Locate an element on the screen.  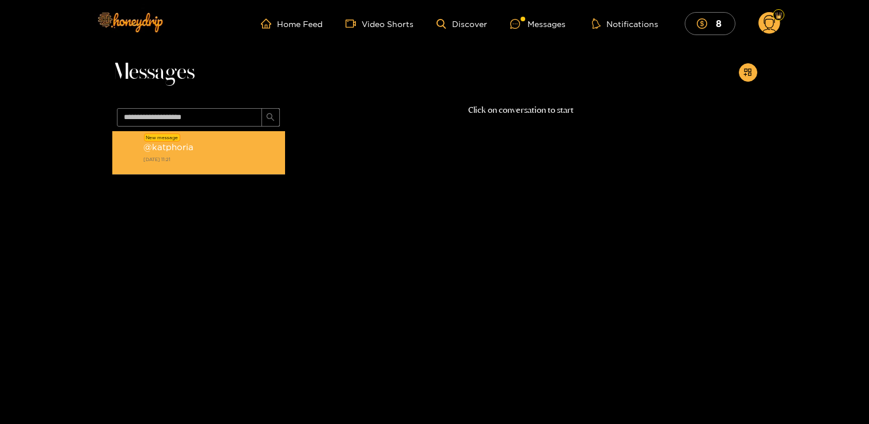
p: Click on conversation to start is located at coordinates (521, 110).